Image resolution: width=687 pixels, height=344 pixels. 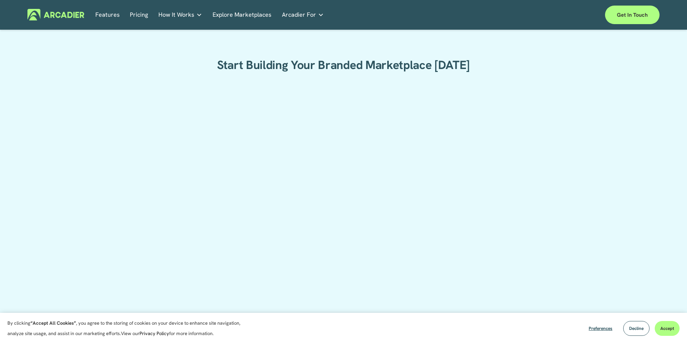 I want to click on span: Preferences, so click(x=600, y=328).